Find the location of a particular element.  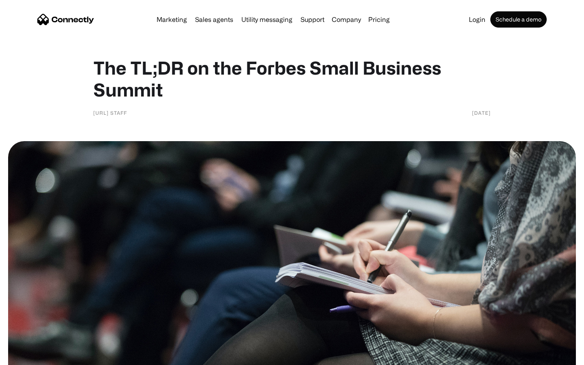

a: Support is located at coordinates (312, 19).